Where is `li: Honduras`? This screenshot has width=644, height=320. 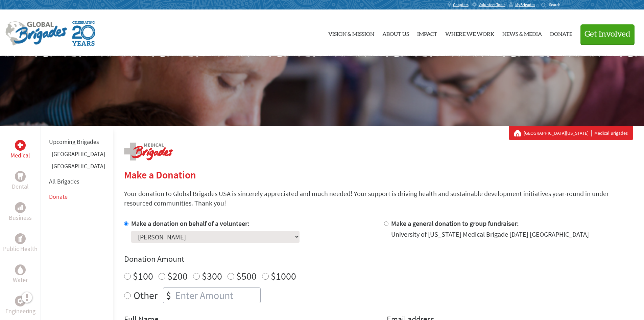 li: Honduras is located at coordinates (77, 167).